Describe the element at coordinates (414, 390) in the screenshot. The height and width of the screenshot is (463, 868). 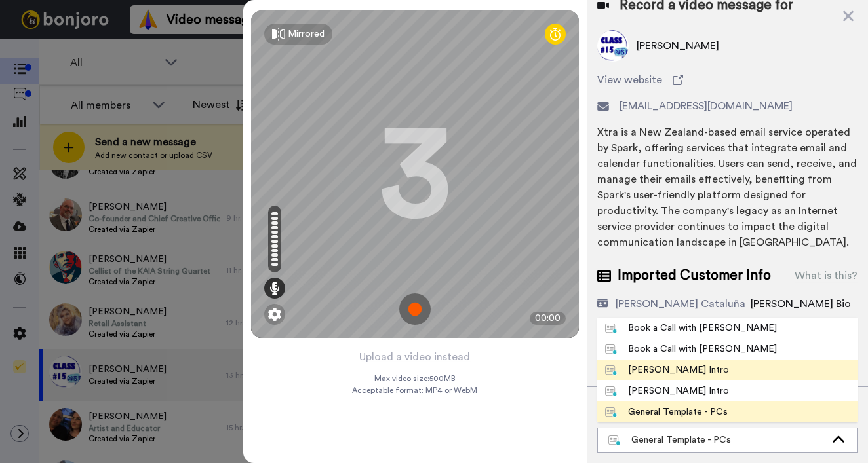
I see `span: Acceptable format: MP4 or WebM` at that location.